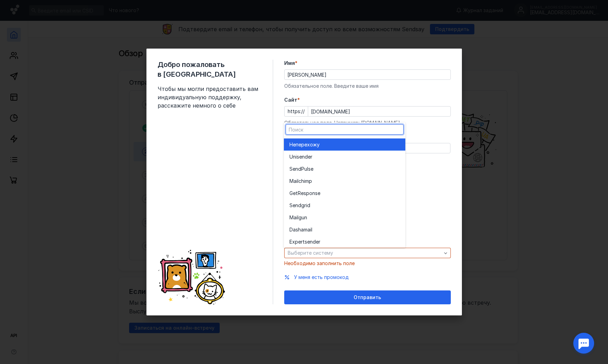  Describe the element at coordinates (344, 157) in the screenshot. I see `button: Unisender` at that location.